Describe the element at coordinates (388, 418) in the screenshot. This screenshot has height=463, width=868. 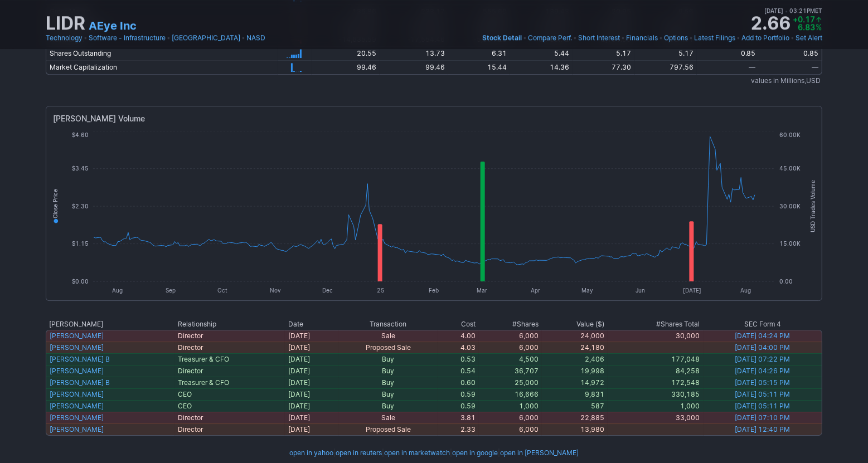
I see `span: Sale` at that location.